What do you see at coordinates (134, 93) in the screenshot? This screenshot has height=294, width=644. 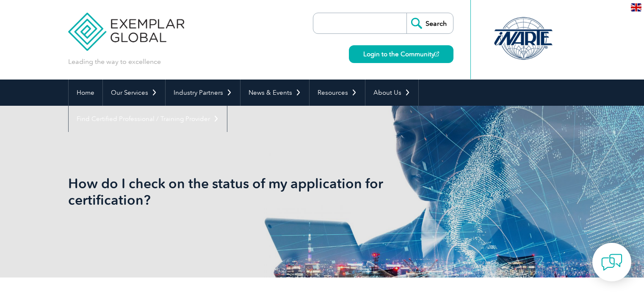 I see `a: Our Services` at bounding box center [134, 93].